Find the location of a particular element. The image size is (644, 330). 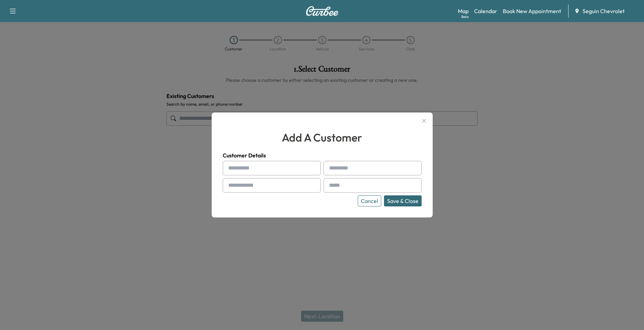

button: Cancel is located at coordinates (370, 201).